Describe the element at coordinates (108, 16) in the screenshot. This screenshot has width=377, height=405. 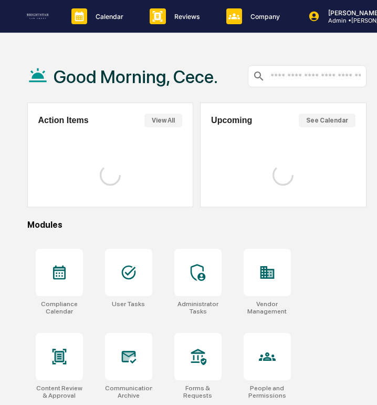
I see `p: Calendar` at that location.